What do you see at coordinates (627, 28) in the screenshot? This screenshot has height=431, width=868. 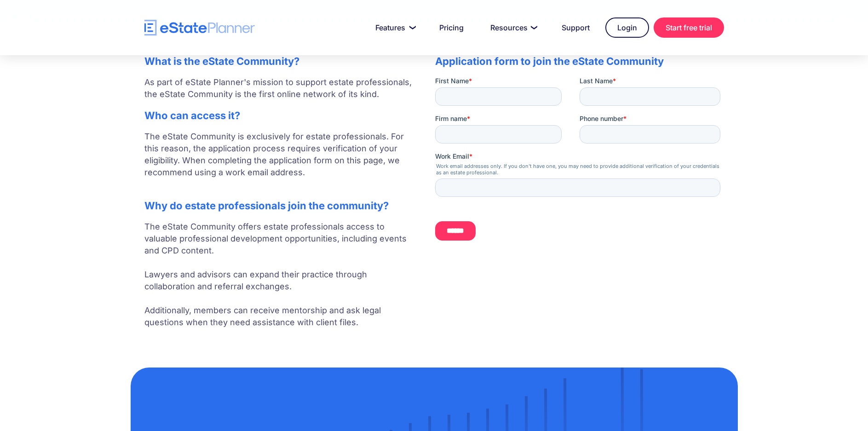 I see `a: Login` at bounding box center [627, 28].